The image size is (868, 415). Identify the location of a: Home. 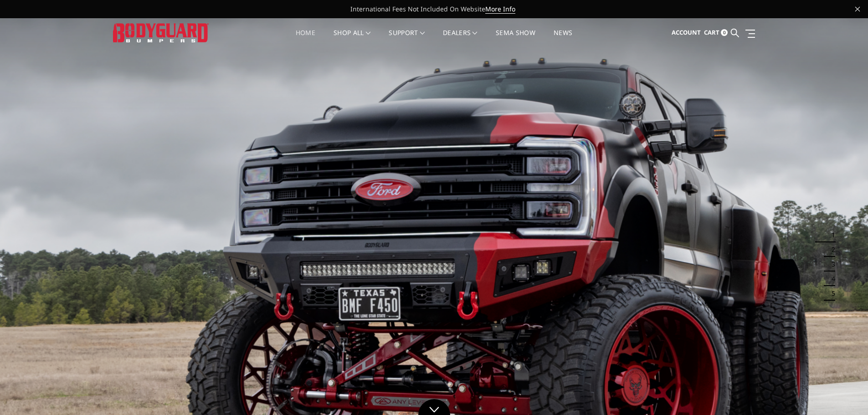
(306, 38).